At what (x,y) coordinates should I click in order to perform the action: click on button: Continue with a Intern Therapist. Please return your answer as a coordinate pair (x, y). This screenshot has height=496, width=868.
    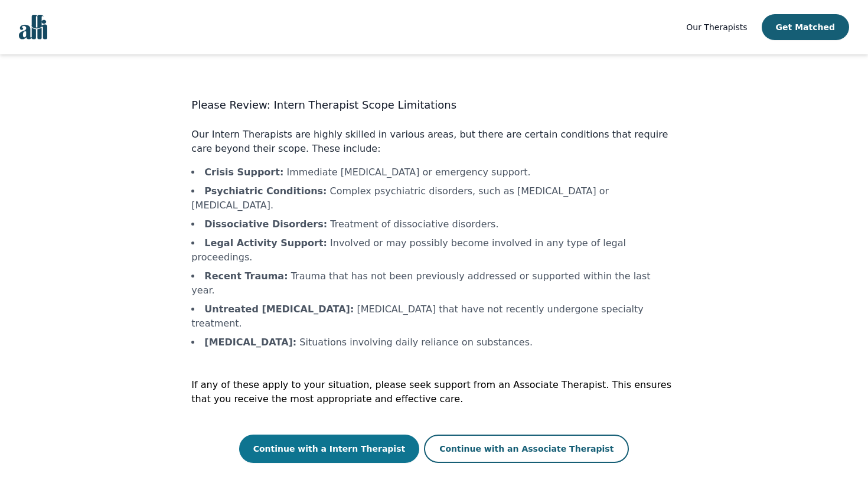
    Looking at the image, I should click on (329, 449).